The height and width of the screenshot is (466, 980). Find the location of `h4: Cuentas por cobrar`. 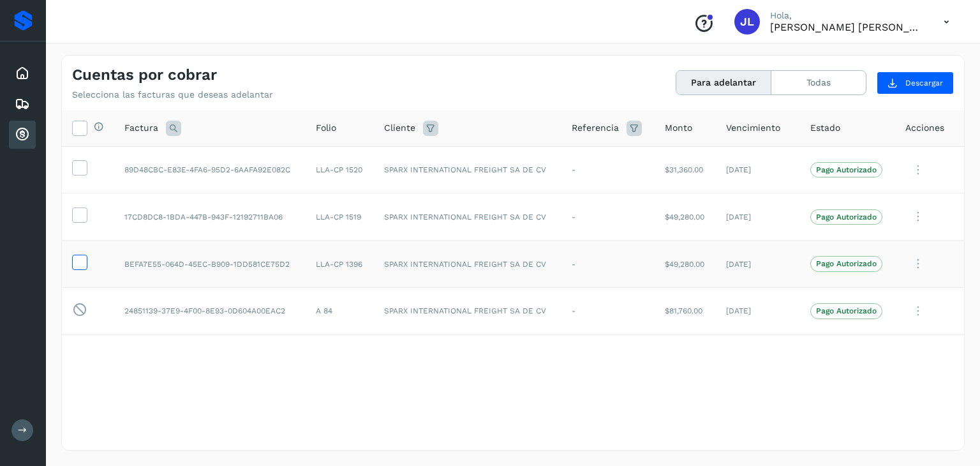

h4: Cuentas por cobrar is located at coordinates (144, 74).